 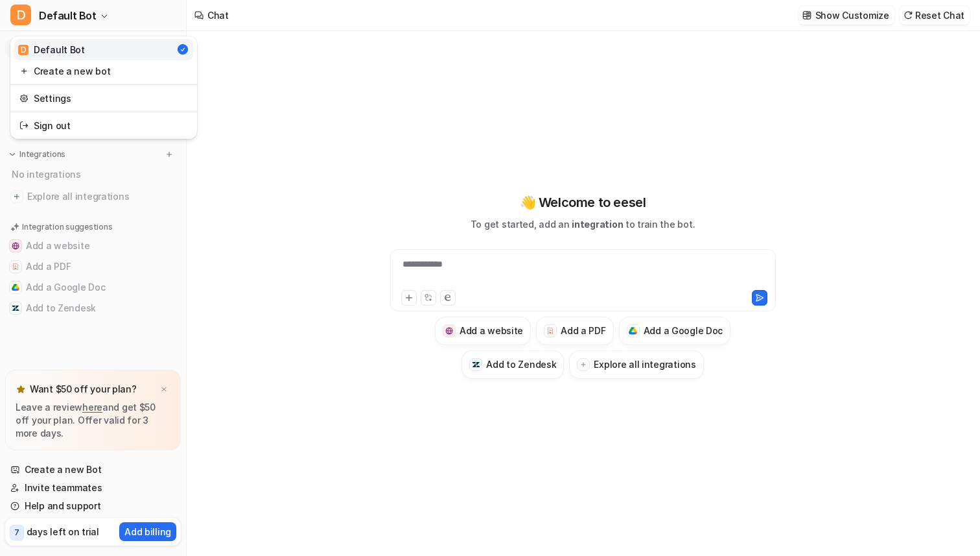 What do you see at coordinates (51, 49) in the screenshot?
I see `div: Default Bot` at bounding box center [51, 49].